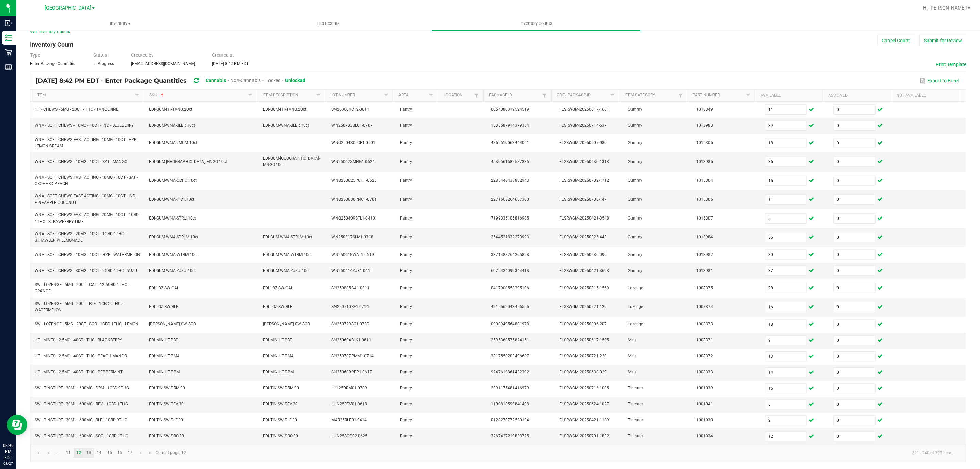 This screenshot has width=980, height=469. What do you see at coordinates (162, 95) in the screenshot?
I see `span: Sortable` at bounding box center [162, 95].